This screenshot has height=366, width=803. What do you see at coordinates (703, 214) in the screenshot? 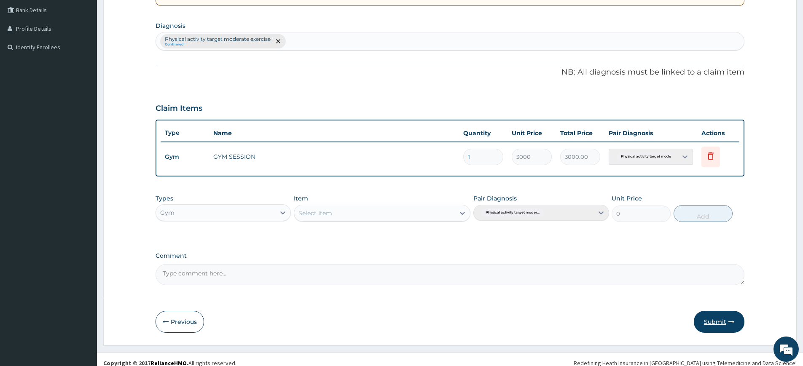
I see `button: Add` at bounding box center [703, 214].